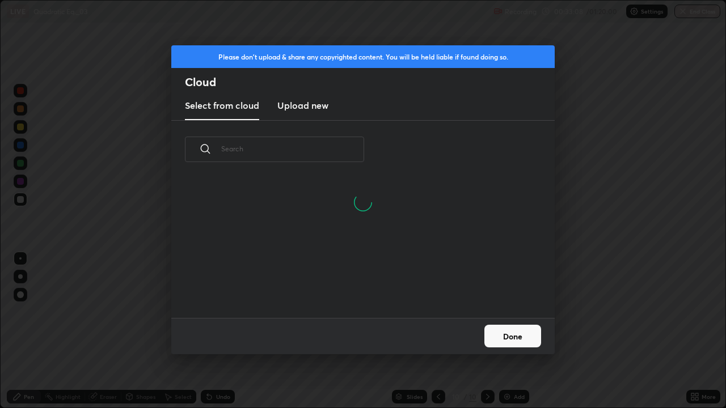  I want to click on h3: Upload new, so click(303, 106).